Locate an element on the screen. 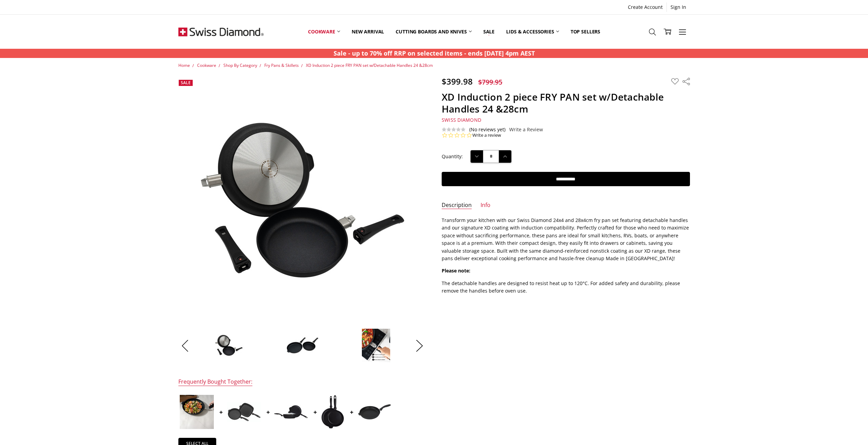 The image size is (868, 445). strong: Please note: is located at coordinates (456, 270).